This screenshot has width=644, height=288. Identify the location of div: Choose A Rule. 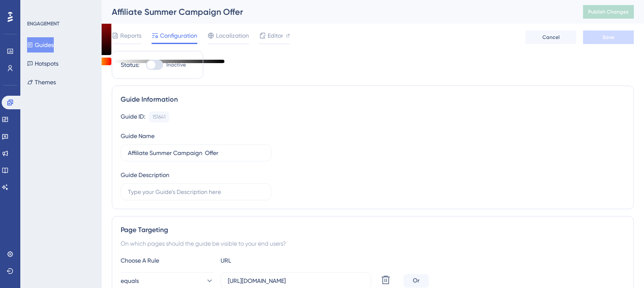
(167, 261).